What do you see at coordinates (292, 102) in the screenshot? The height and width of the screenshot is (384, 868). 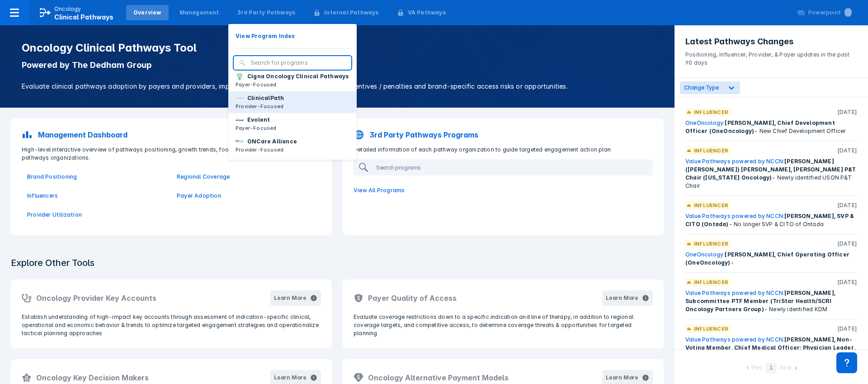 I see `button: ClinicalPathProvider-Focused` at bounding box center [292, 102].